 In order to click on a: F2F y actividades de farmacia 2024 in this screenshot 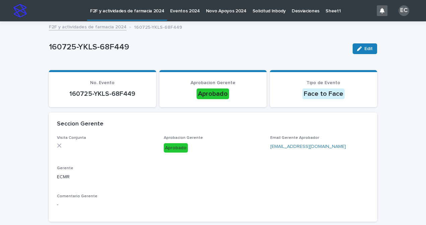, I will do `click(88, 26)`.